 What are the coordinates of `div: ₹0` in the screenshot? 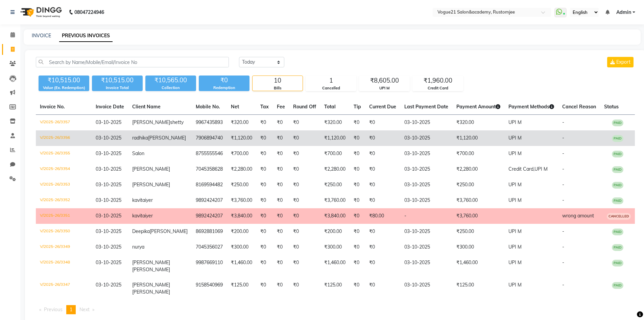 It's located at (224, 80).